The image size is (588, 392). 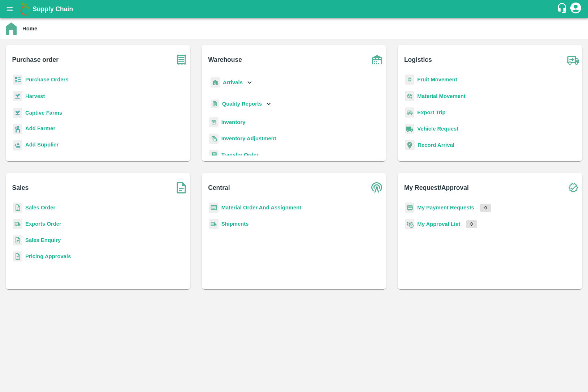 I want to click on div: Quality Reports, so click(x=241, y=104).